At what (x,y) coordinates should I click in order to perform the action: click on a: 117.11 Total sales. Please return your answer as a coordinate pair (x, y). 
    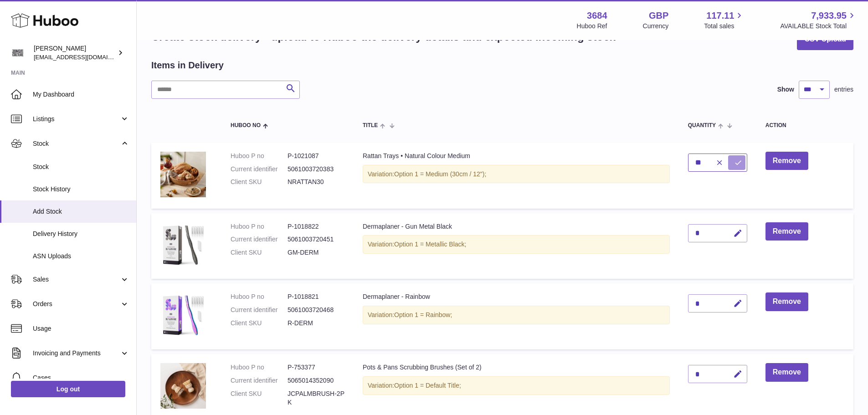
    Looking at the image, I should click on (724, 20).